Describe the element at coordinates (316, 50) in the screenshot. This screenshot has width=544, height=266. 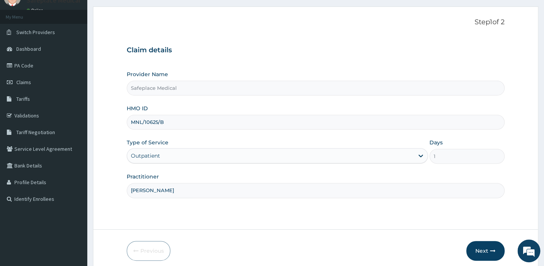
I see `h3: Claim details` at that location.